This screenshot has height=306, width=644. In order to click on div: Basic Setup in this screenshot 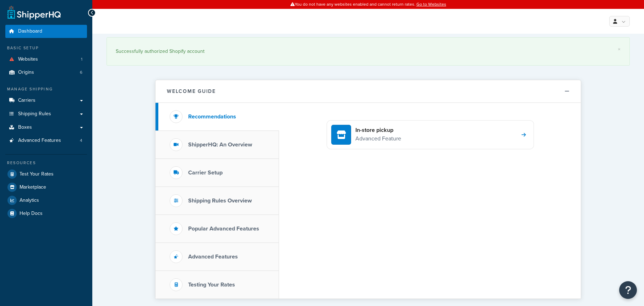, I will do `click(46, 48)`.